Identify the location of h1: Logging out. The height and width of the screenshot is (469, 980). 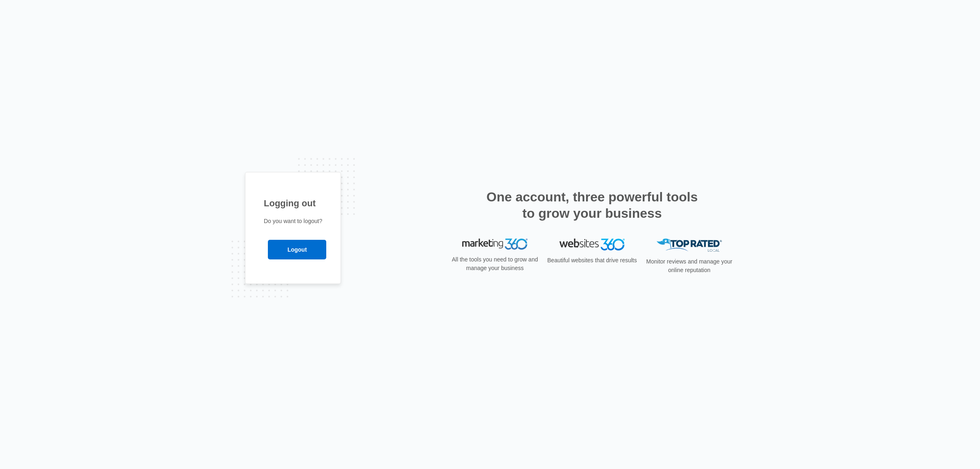
(293, 203).